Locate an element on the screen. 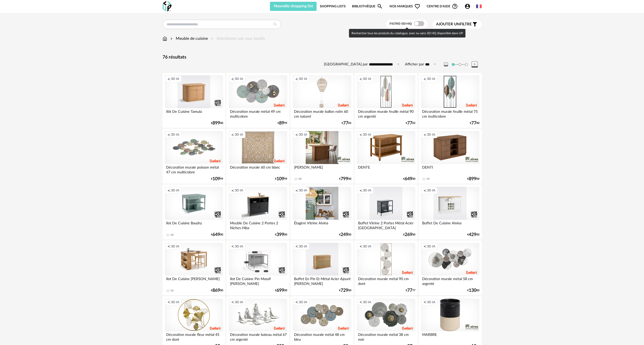 This screenshot has width=644, height=345. span: Nos marques is located at coordinates (405, 6).